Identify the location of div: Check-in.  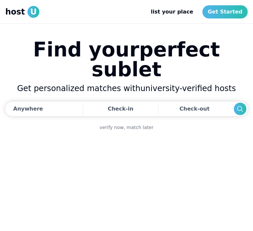
(121, 109).